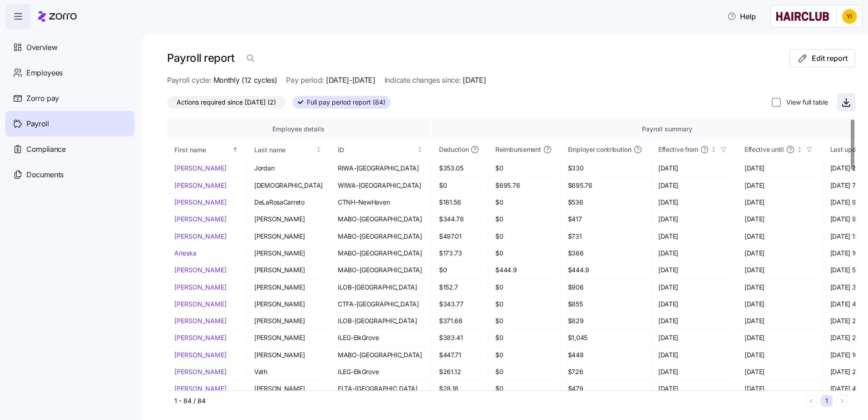 This screenshot has height=420, width=868. Describe the element at coordinates (606, 236) in the screenshot. I see `span: $731` at that location.